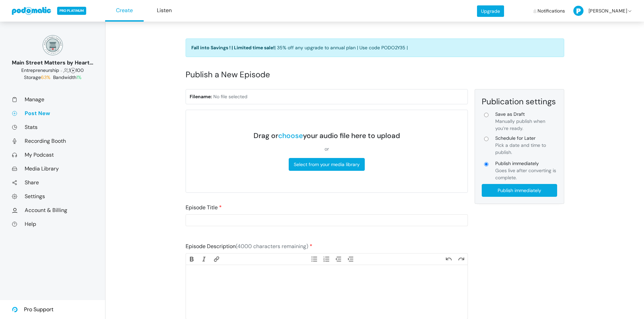  Describe the element at coordinates (164, 11) in the screenshot. I see `a: Listen` at that location.